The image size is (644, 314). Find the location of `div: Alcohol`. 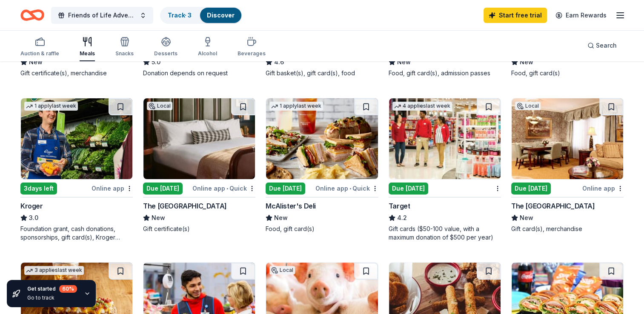

div: Alcohol is located at coordinates (207, 54).